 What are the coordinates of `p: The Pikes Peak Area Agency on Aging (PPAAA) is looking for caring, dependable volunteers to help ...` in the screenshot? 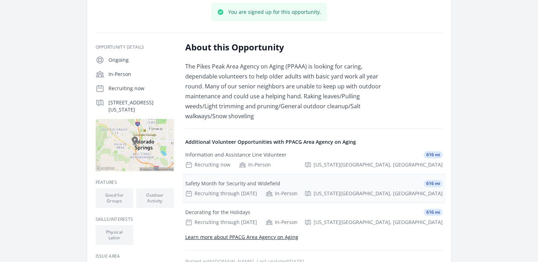 It's located at (289, 91).